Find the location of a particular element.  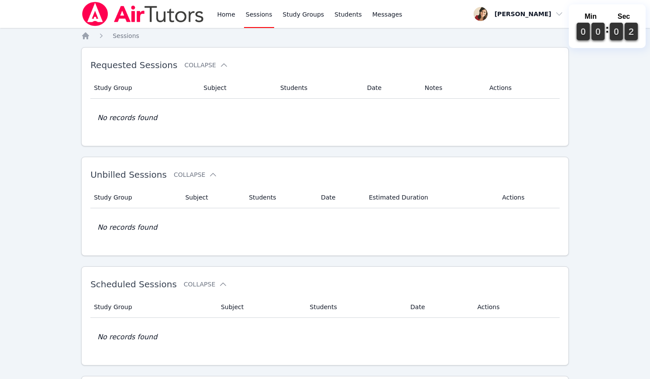

span: Unbilled Sessions is located at coordinates (128, 175).